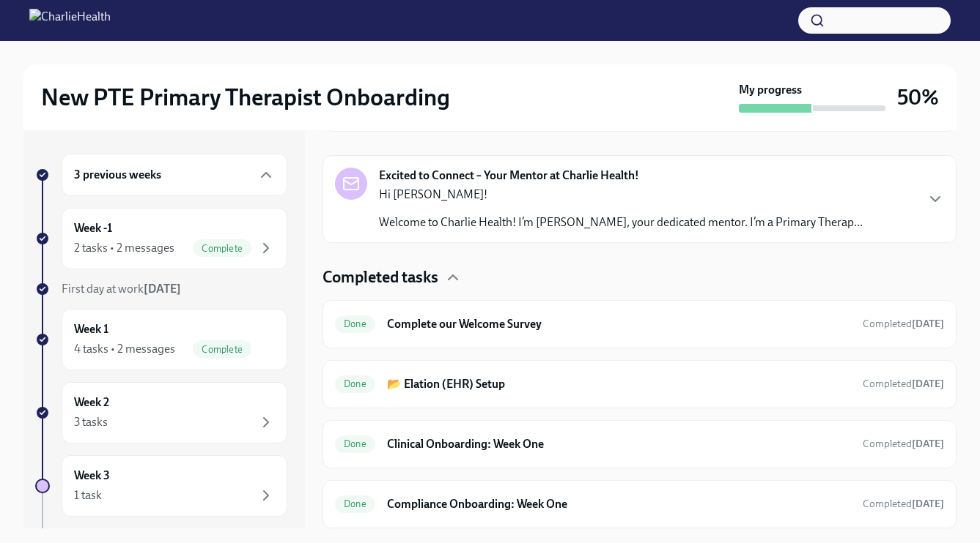 Image resolution: width=980 pixels, height=543 pixels. I want to click on h6: Week -1, so click(93, 228).